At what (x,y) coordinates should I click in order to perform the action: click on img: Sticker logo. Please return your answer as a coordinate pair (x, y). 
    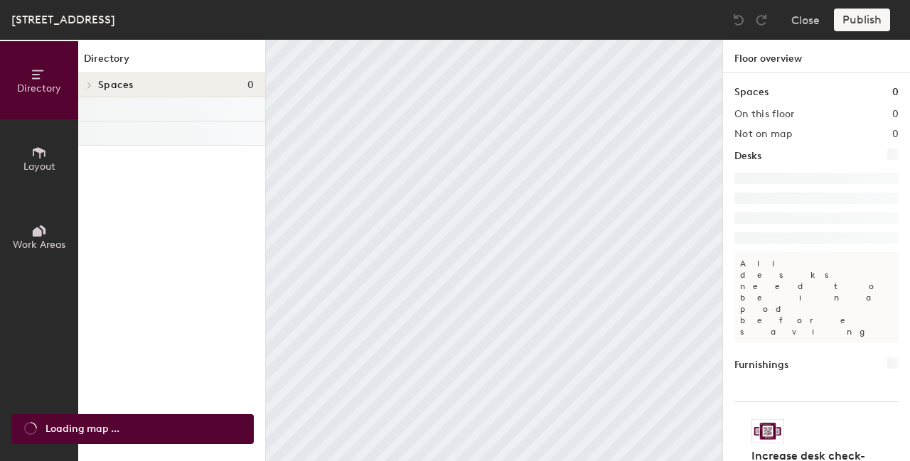
    Looking at the image, I should click on (768, 432).